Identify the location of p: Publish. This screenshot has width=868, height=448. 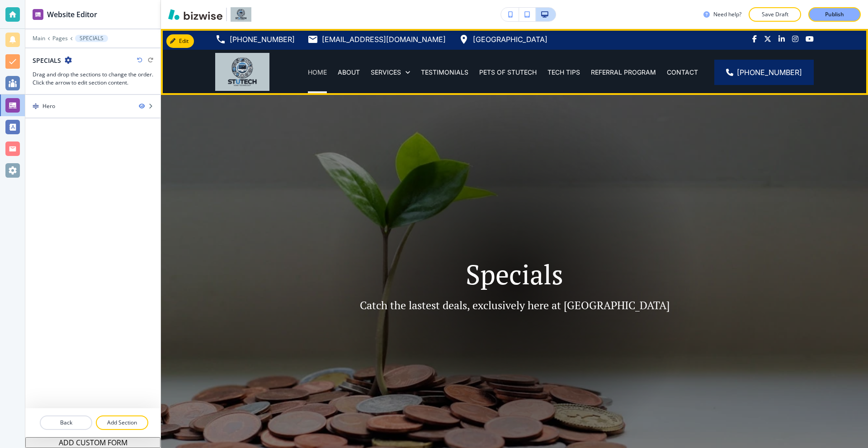
(834, 14).